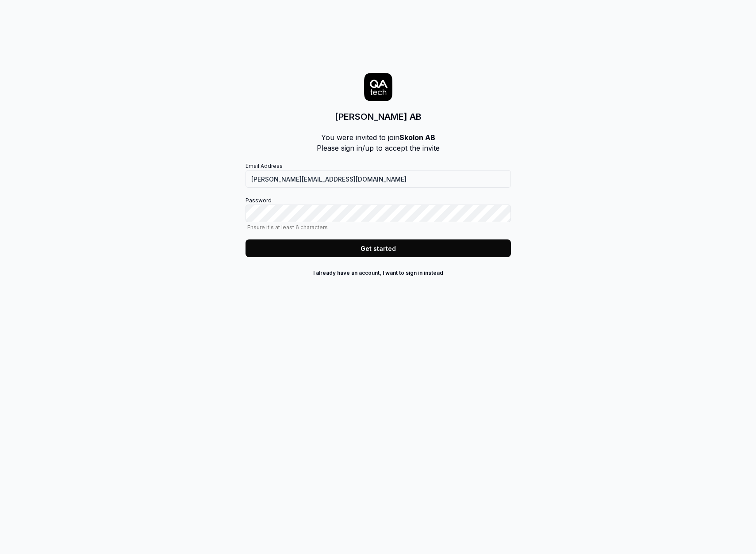 The image size is (756, 554). Describe the element at coordinates (378, 175) in the screenshot. I see `label: Email Address` at that location.